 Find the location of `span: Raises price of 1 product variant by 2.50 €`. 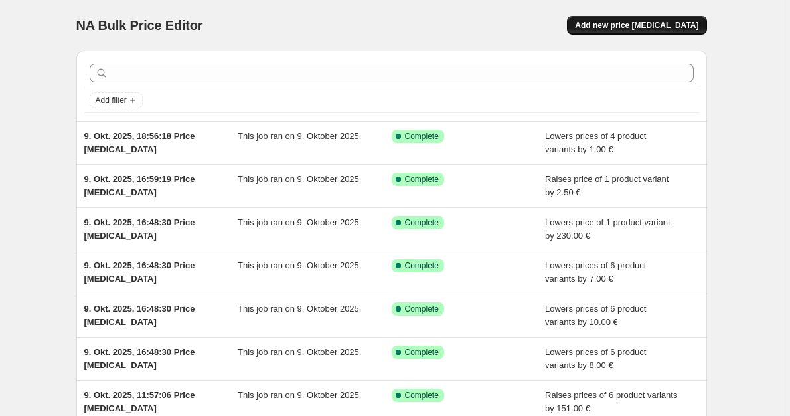

span: Raises price of 1 product variant by 2.50 € is located at coordinates (607, 185).